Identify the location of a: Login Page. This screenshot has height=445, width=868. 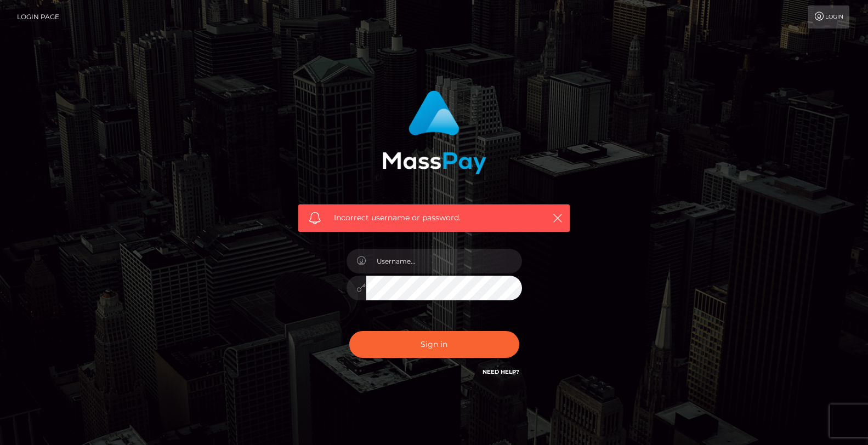
(38, 17).